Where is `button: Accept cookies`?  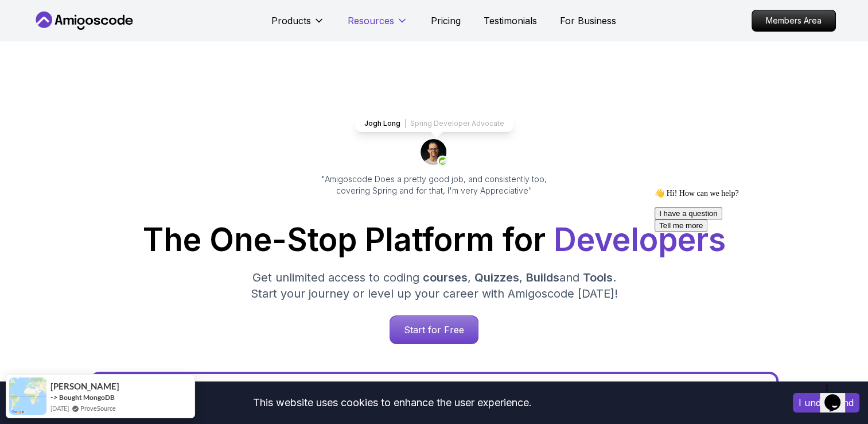
button: Accept cookies is located at coordinates (826, 402).